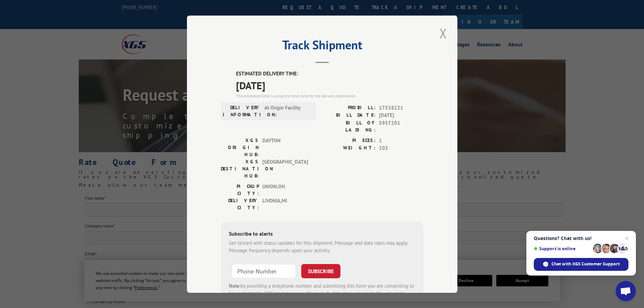 This screenshot has height=308, width=644. What do you see at coordinates (16, 139) in the screenshot?
I see `span: Truckload` at bounding box center [16, 139].